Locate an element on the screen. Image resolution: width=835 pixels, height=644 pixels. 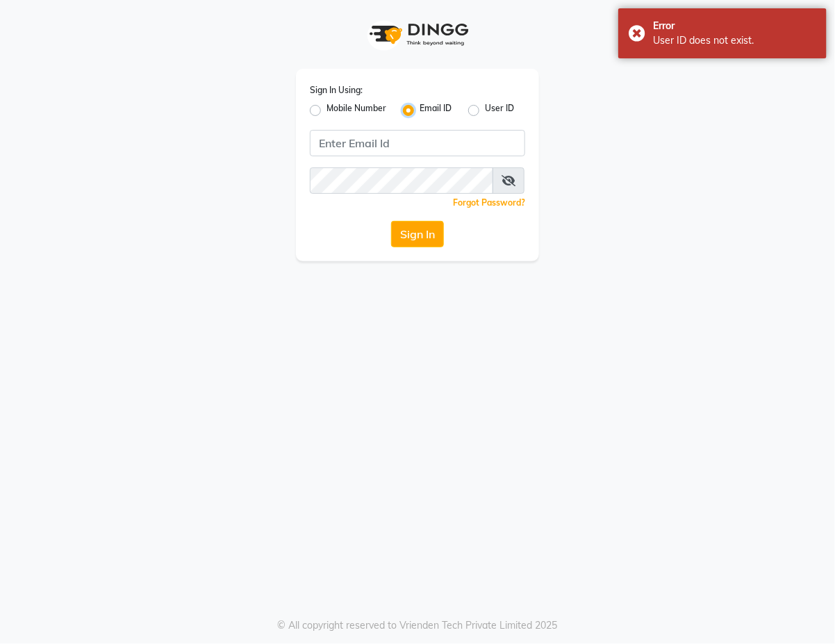
a: Forgot Password? is located at coordinates (489, 202).